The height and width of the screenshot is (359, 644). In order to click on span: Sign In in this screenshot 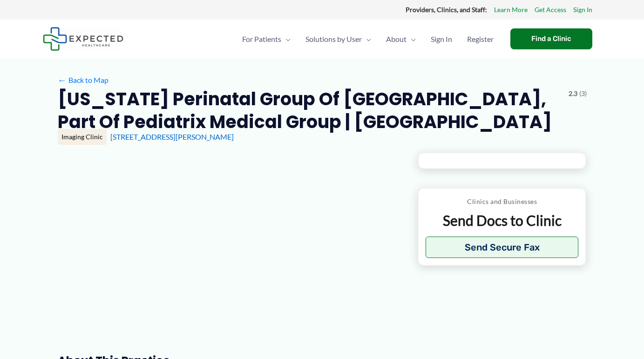, I will do `click(442, 40)`.